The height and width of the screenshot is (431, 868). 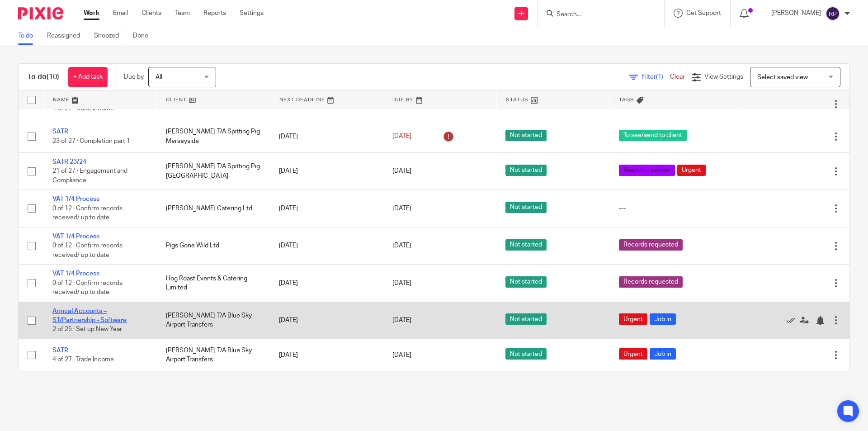 I want to click on span: Get Support, so click(x=704, y=13).